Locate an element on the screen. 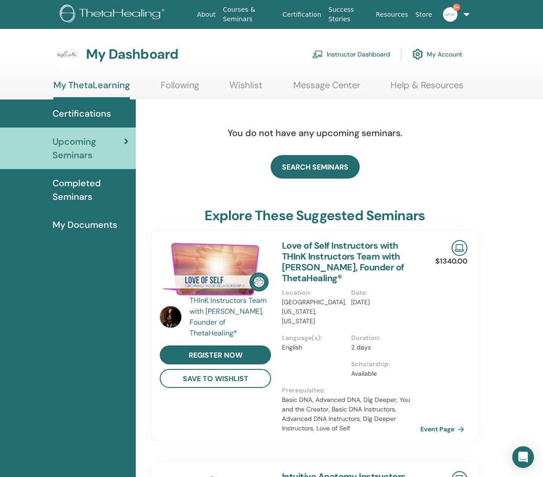 This screenshot has height=477, width=543. h4: You do not have any upcoming seminars. is located at coordinates (315, 133).